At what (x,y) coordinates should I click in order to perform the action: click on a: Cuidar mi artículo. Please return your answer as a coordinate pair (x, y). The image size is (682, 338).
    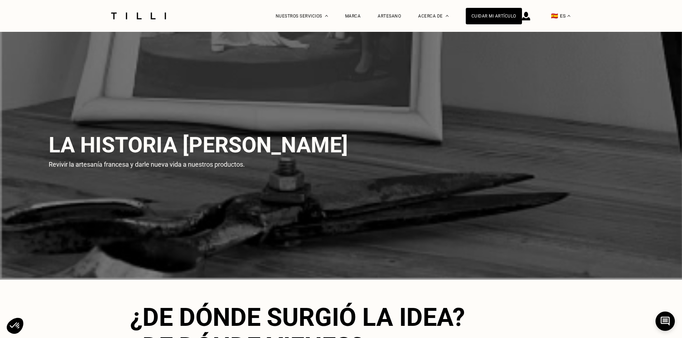
    Looking at the image, I should click on (494, 16).